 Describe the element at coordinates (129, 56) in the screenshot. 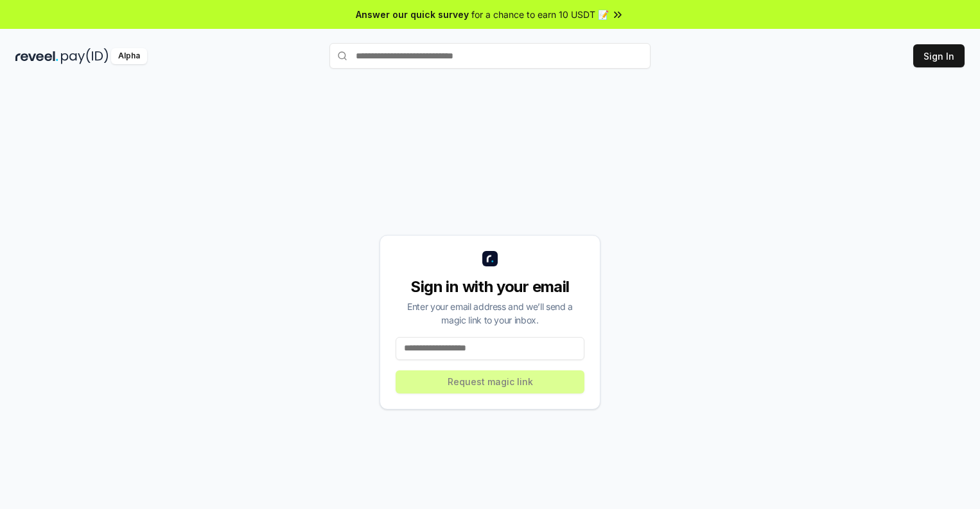

I see `div: Alpha` at that location.